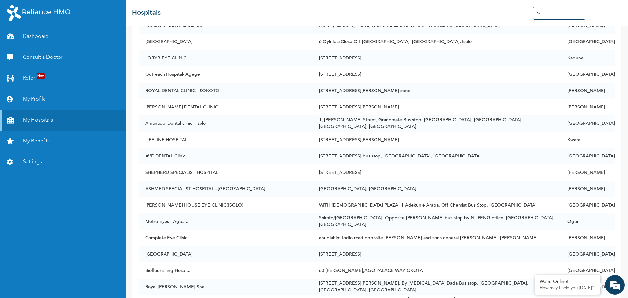  I want to click on td: AVE DENTAL Clinic, so click(225, 156).